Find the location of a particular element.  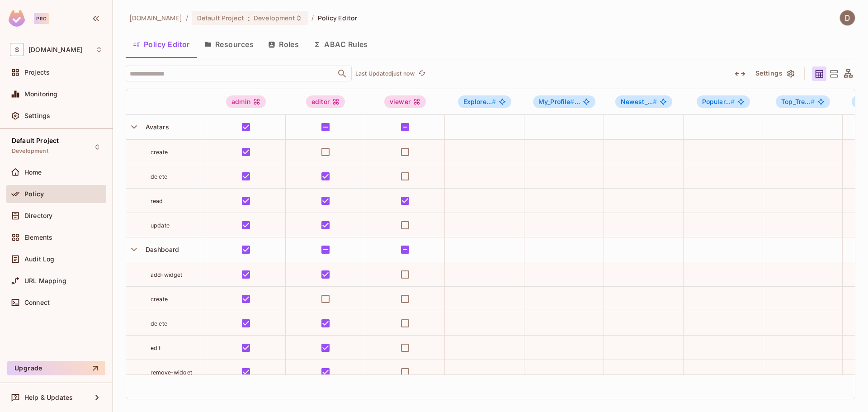

span: remove-widget is located at coordinates (171, 373).